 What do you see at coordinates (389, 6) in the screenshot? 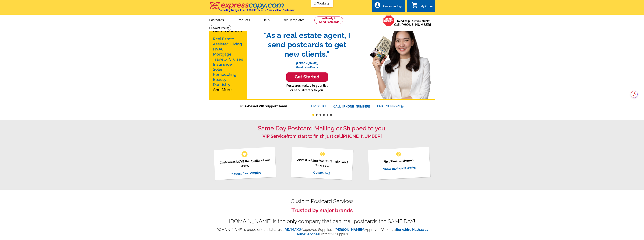
I see `a: account_circle Customer login` at bounding box center [389, 6].